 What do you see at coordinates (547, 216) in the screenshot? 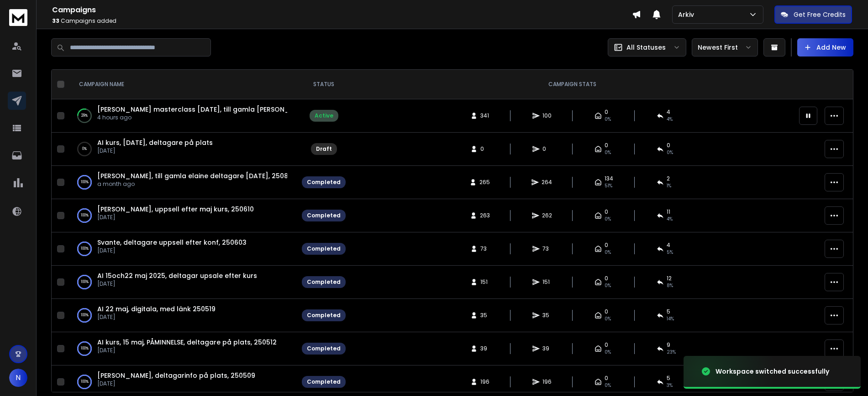
I see `span: 262` at bounding box center [547, 216].